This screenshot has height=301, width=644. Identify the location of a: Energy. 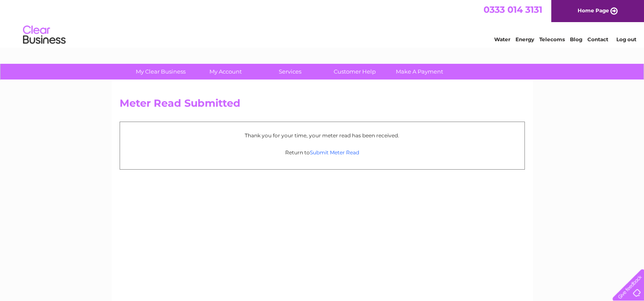
(524, 39).